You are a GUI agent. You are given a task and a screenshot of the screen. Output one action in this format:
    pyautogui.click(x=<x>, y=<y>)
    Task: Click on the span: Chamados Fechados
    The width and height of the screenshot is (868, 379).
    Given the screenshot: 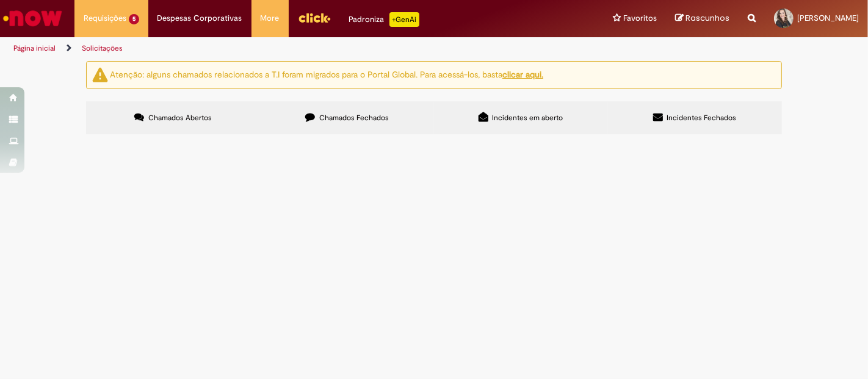 What is the action you would take?
    pyautogui.click(x=354, y=118)
    